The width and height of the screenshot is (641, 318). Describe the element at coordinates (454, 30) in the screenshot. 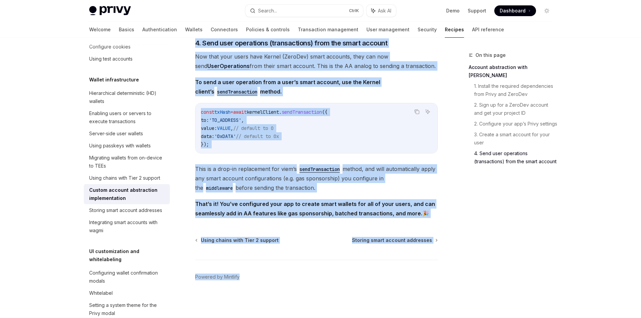

I see `a: Recipes` at that location.